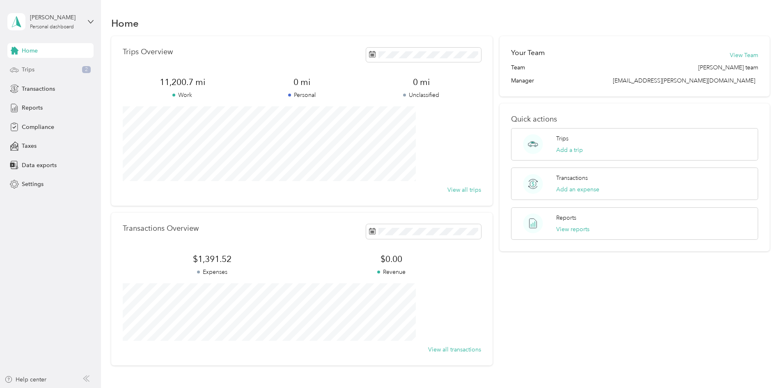 The height and width of the screenshot is (388, 784). I want to click on button: View Team, so click(744, 55).